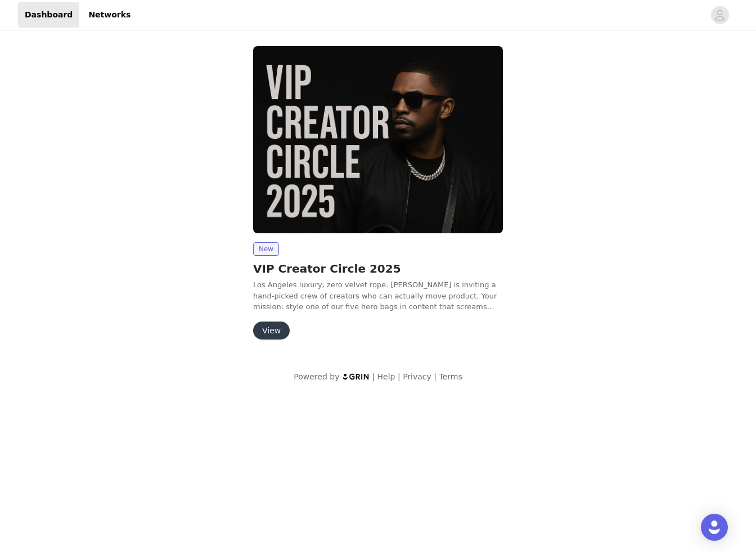 This screenshot has width=756, height=552. Describe the element at coordinates (271, 330) in the screenshot. I see `button: View` at that location.